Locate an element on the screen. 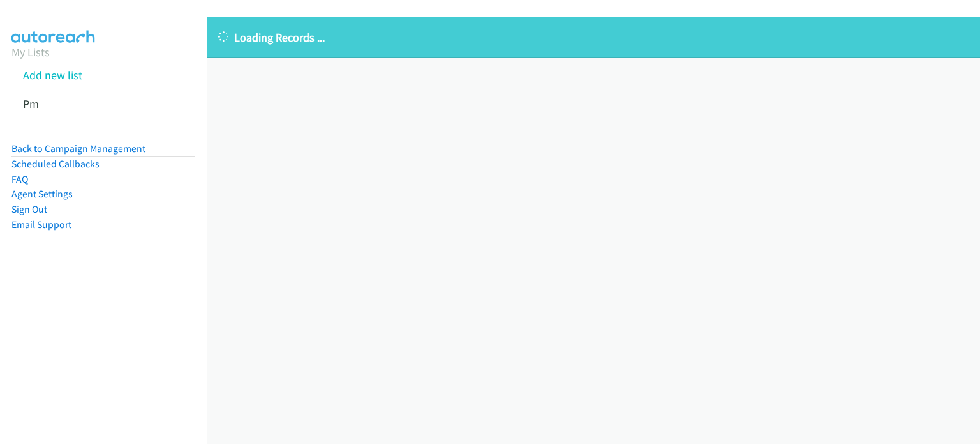 The height and width of the screenshot is (444, 980). a: Back to Campaign Management is located at coordinates (79, 148).